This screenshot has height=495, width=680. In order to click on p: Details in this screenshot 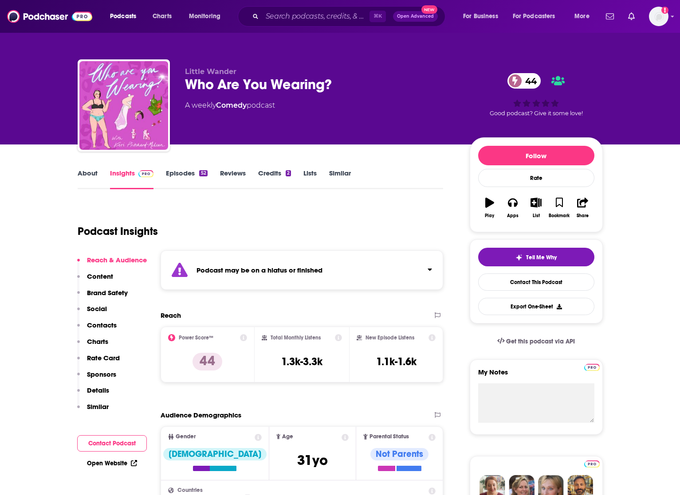, I will do `click(98, 390)`.